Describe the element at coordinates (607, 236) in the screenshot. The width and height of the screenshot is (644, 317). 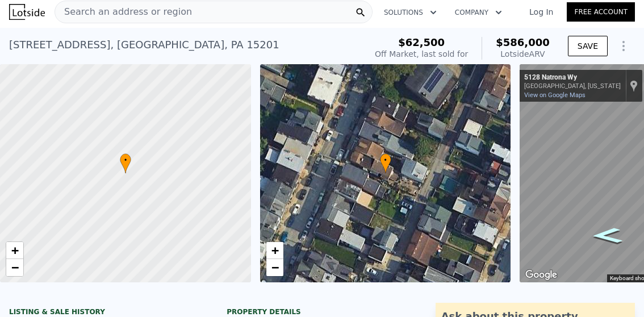
I see `path: Go Southwest, Natrona Wy` at that location.